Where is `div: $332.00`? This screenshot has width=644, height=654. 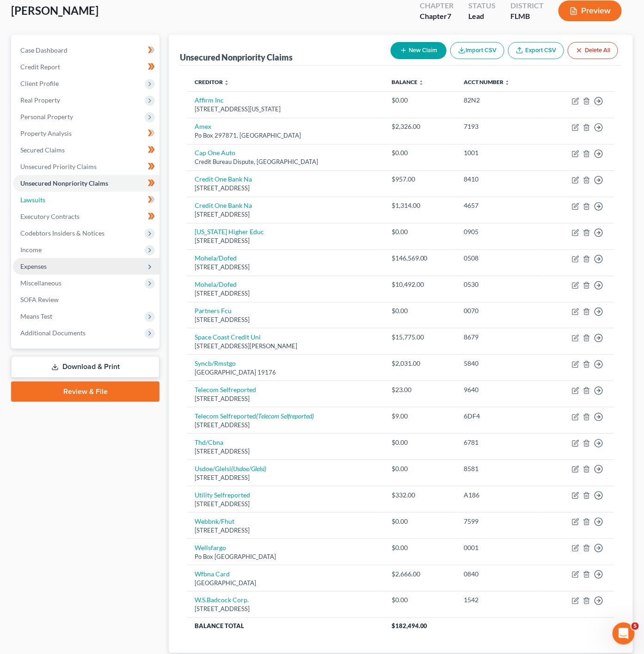
div: $332.00 is located at coordinates (420, 495).